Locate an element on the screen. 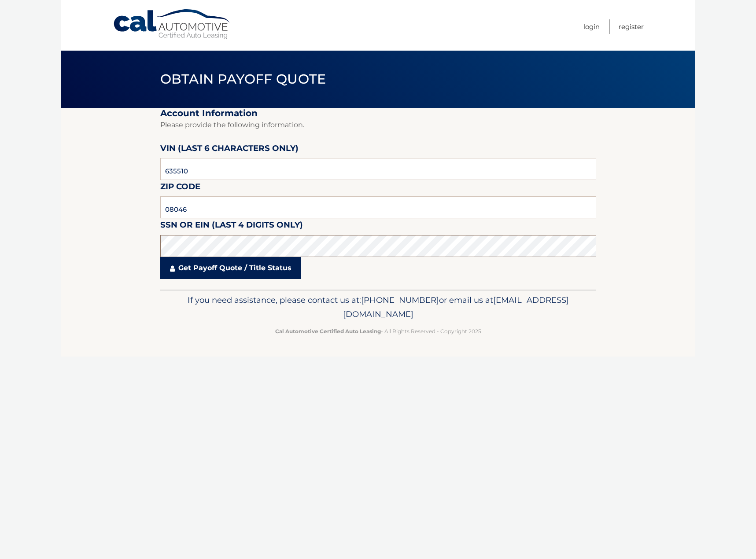  p: Please provide the following information. is located at coordinates (378, 125).